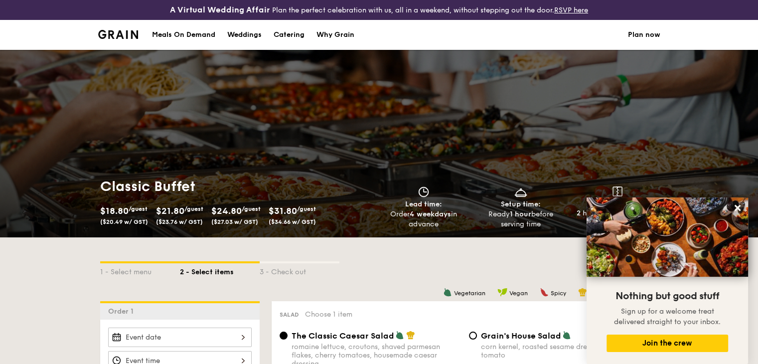 Image resolution: width=758 pixels, height=364 pixels. I want to click on span: ($27.03 w/ GST), so click(235, 222).